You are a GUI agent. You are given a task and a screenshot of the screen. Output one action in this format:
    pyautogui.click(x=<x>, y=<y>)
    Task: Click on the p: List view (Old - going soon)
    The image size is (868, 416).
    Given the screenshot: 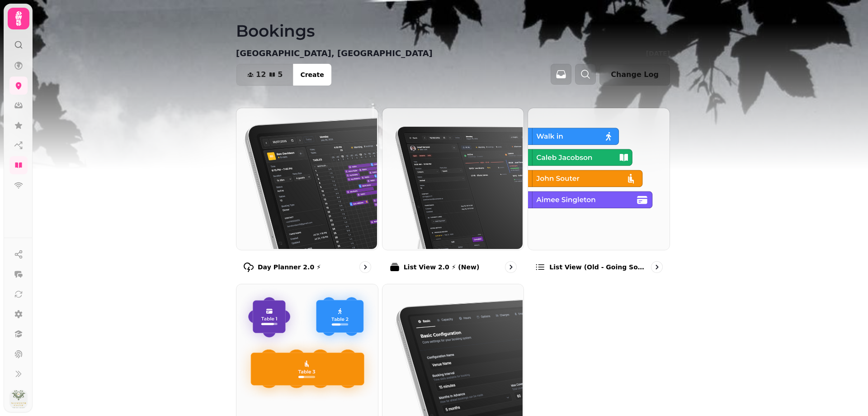 What is the action you would take?
    pyautogui.click(x=598, y=267)
    